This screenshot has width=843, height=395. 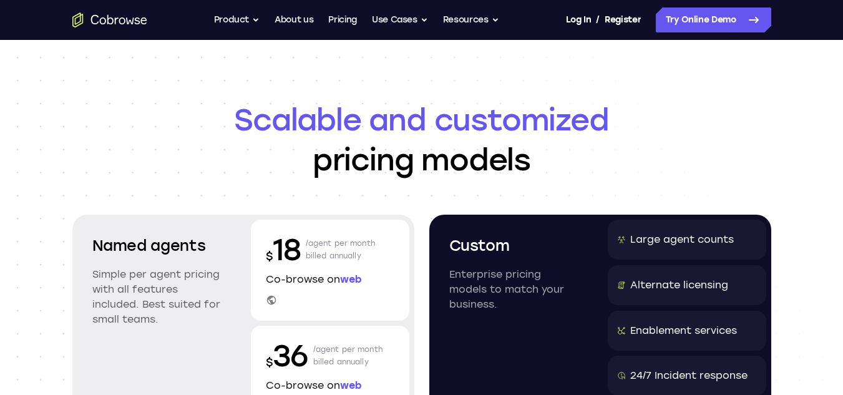 What do you see at coordinates (684, 331) in the screenshot?
I see `div: Enablement services` at bounding box center [684, 331].